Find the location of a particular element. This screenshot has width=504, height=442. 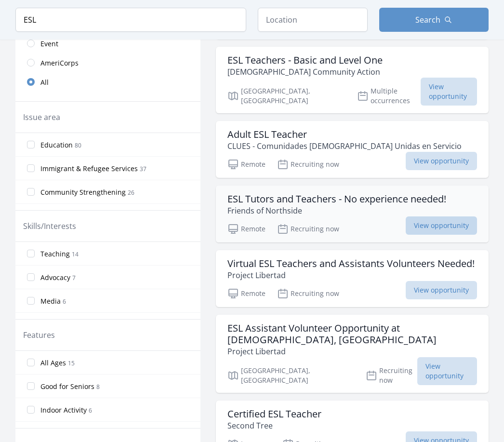

h3: Certified ESL Teacher is located at coordinates (274, 414).